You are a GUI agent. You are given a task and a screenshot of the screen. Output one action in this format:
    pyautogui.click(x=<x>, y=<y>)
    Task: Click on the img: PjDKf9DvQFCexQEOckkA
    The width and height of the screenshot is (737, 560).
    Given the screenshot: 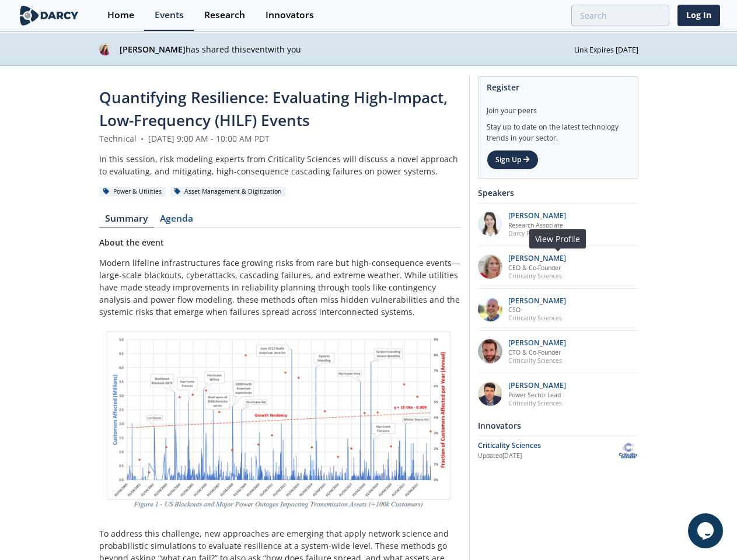 What is the action you would take?
    pyautogui.click(x=105, y=49)
    